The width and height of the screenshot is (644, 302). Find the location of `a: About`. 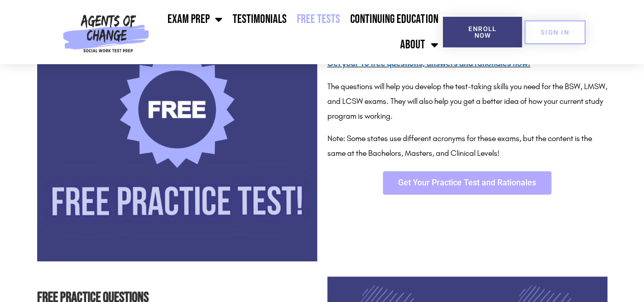

a: About is located at coordinates (419, 45).